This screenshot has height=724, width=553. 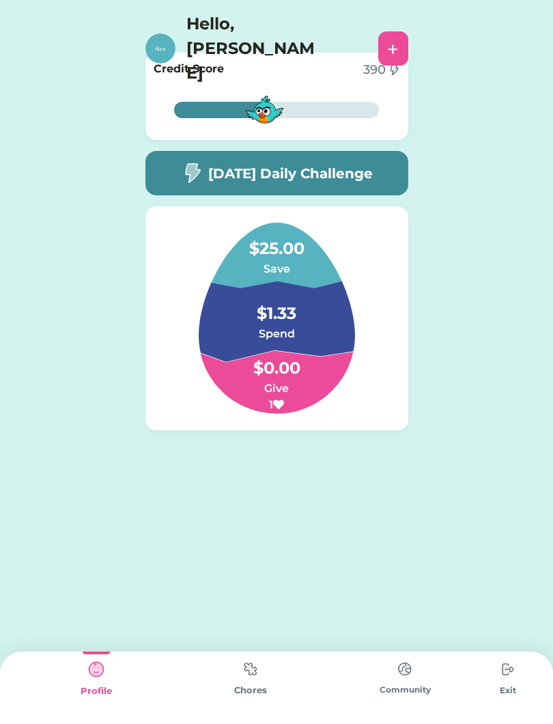 I want to click on div: Exit, so click(x=508, y=690).